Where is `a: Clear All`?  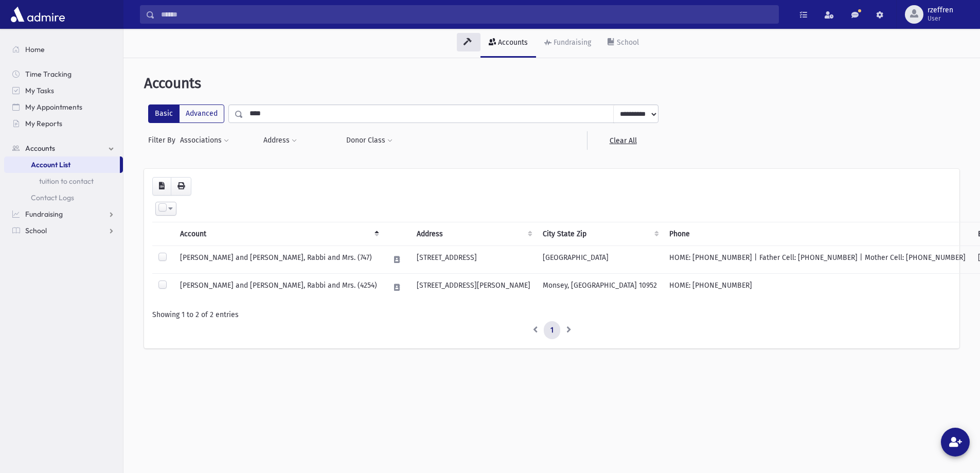
a: Clear All is located at coordinates (623, 140).